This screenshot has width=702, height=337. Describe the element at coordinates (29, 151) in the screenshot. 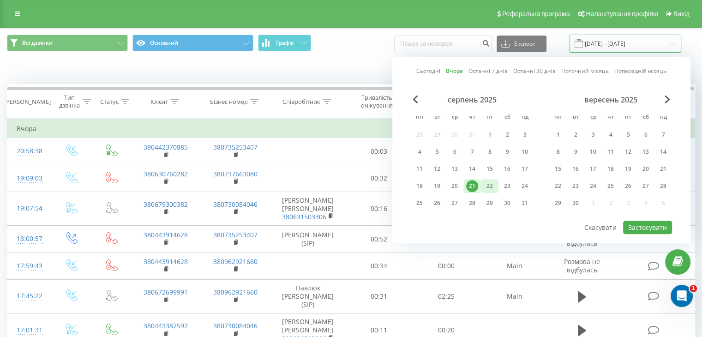

I see `div: 20:58:38` at that location.